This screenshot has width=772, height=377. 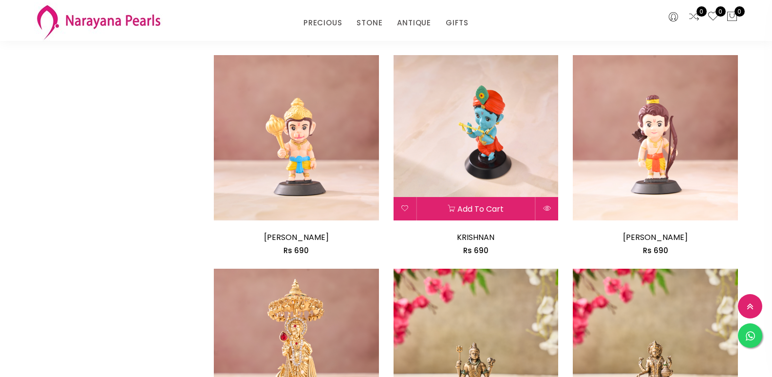 I want to click on a: ANTIQUE, so click(x=414, y=23).